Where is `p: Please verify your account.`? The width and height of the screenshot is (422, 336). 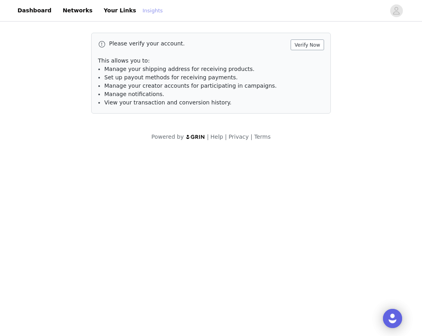
p: Please verify your account. is located at coordinates (198, 43).